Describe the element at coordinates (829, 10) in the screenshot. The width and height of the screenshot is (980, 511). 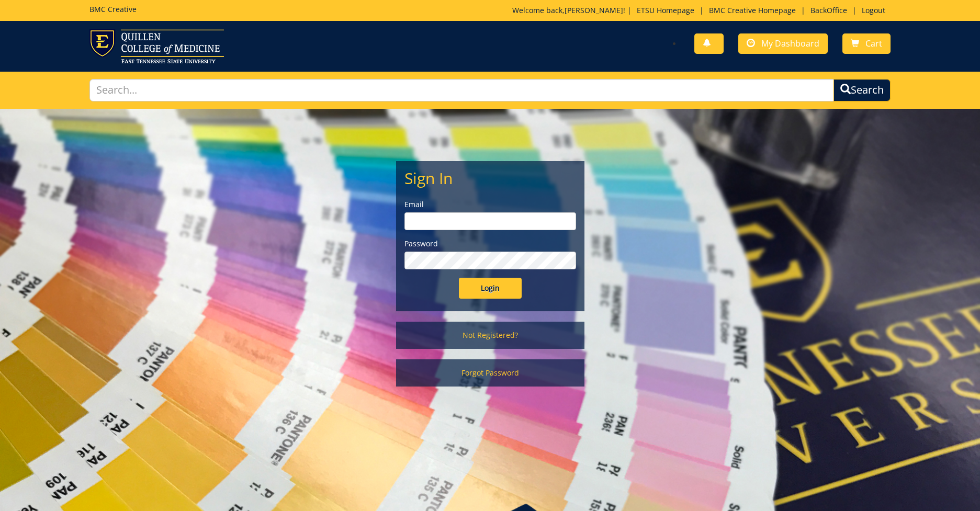
I see `a: BackOffice` at that location.